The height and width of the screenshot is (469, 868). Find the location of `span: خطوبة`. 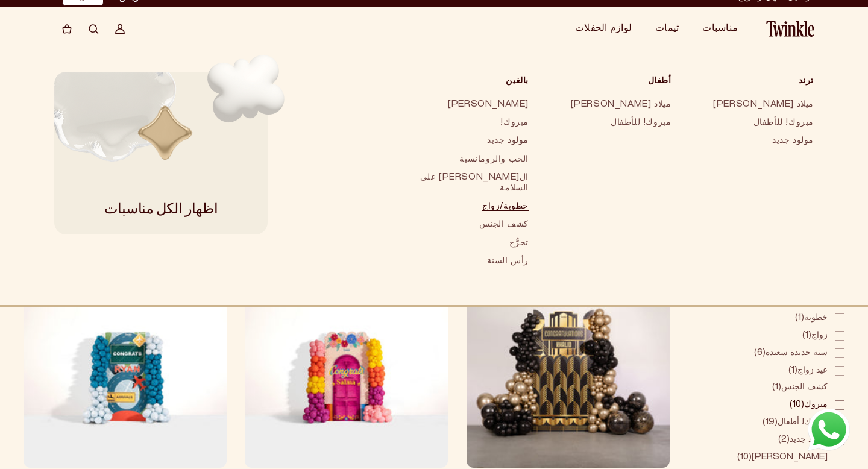

span: خطوبة is located at coordinates (815, 317).